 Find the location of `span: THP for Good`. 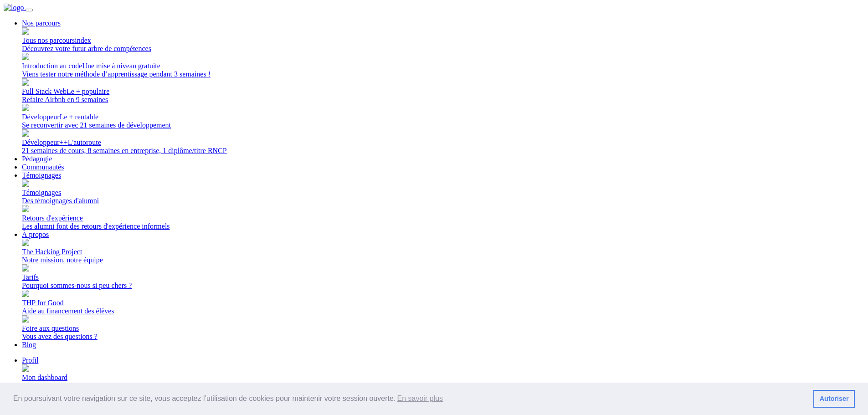

span: THP for Good is located at coordinates (43, 302).